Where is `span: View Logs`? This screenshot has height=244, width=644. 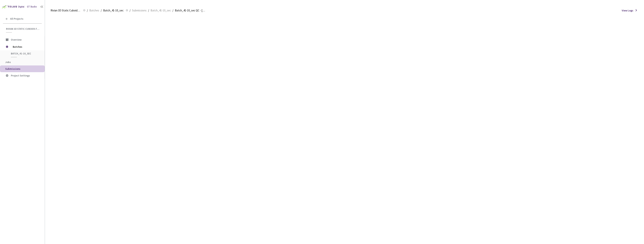
span: View Logs is located at coordinates (628, 11).